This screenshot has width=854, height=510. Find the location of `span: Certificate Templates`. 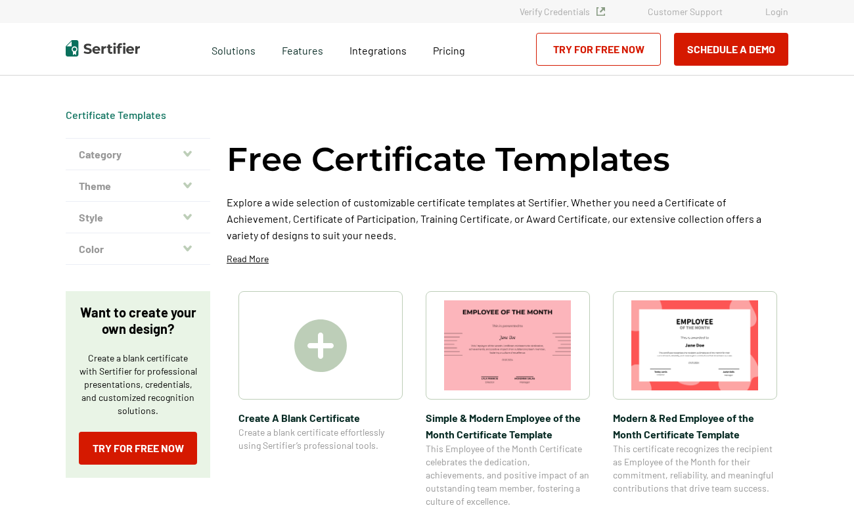

span: Certificate Templates is located at coordinates (116, 115).